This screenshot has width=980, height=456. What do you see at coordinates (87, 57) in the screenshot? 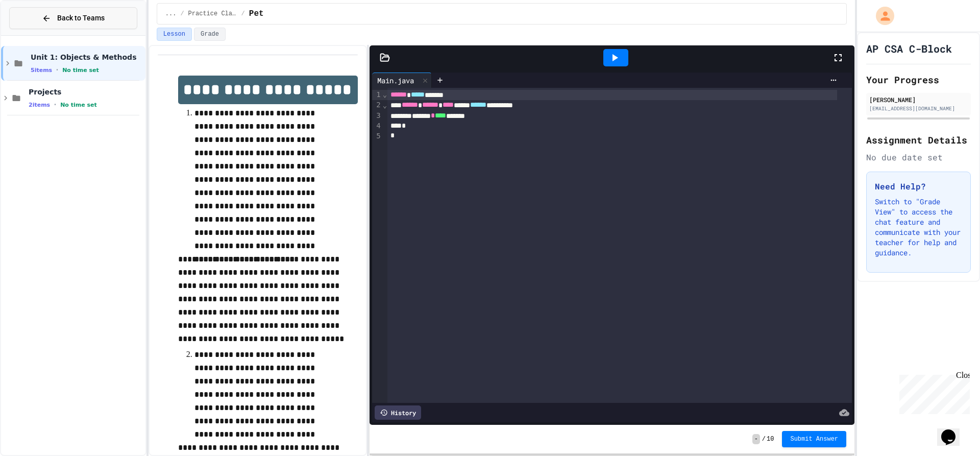
I see `span: Unit 1: Objects & Methods` at bounding box center [87, 57].